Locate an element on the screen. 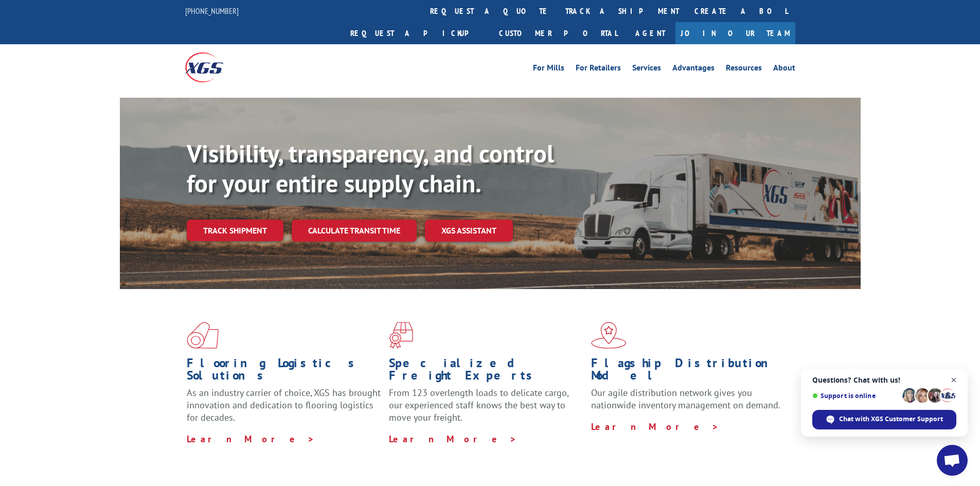 This screenshot has height=486, width=980. a: About is located at coordinates (784, 70).